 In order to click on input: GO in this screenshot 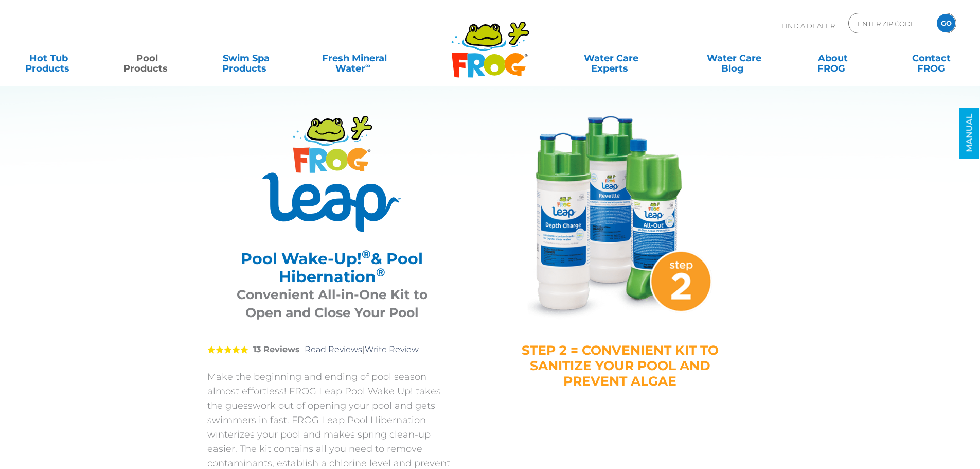, I will do `click(946, 23)`.